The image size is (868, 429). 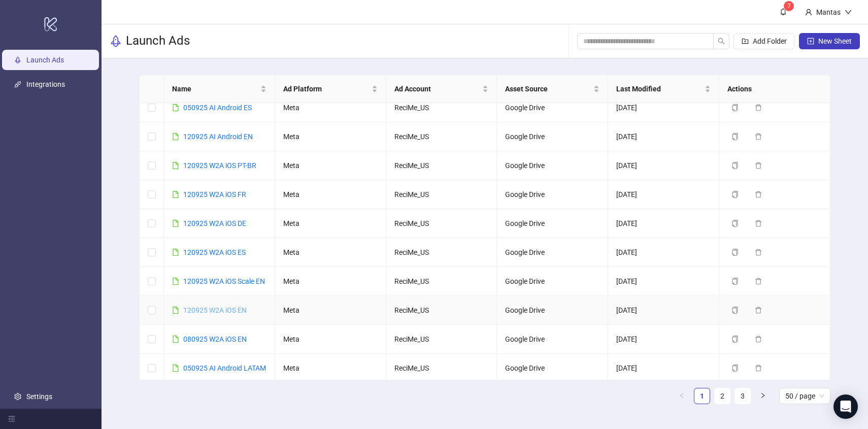 What do you see at coordinates (441, 89) in the screenshot?
I see `th: Ad Account` at bounding box center [441, 89].